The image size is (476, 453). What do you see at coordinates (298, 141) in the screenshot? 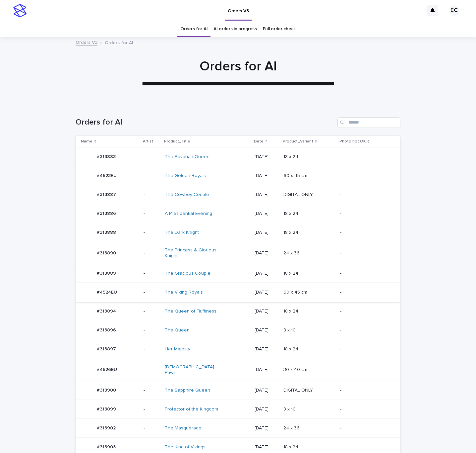
I see `p: Product_Variant` at bounding box center [298, 141].